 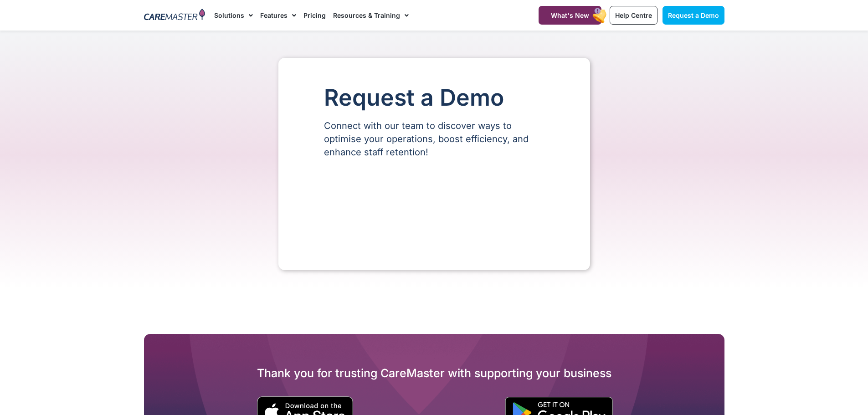 I want to click on a: What's New, so click(x=570, y=15).